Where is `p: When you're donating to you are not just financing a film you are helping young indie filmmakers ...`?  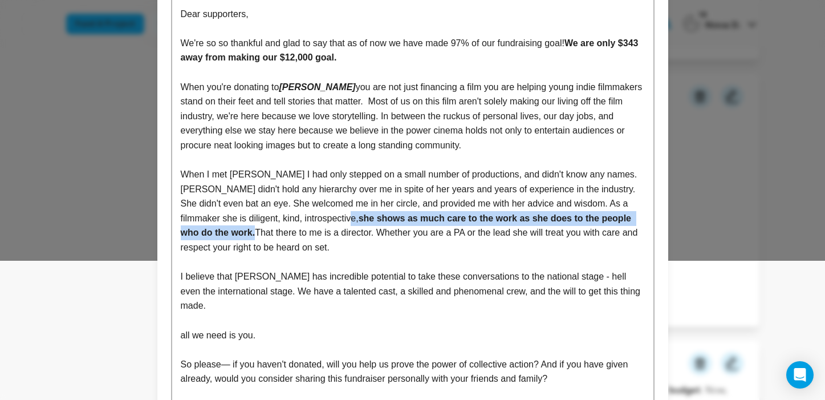 p: When you're donating to you are not just financing a film you are helping young indie filmmakers ... is located at coordinates (413, 116).